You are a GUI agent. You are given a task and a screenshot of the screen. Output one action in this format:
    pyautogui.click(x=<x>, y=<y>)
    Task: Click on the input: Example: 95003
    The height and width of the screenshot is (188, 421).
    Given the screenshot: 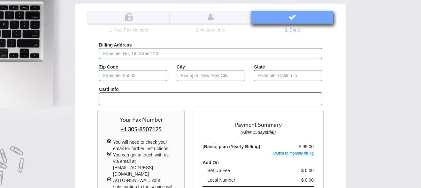 What is the action you would take?
    pyautogui.click(x=133, y=76)
    